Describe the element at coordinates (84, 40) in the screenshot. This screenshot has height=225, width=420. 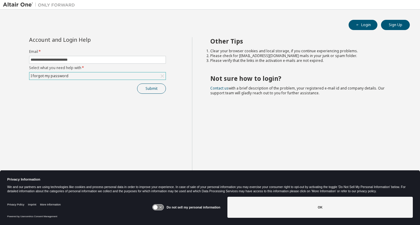
I see `div: Account and Login Help` at that location.